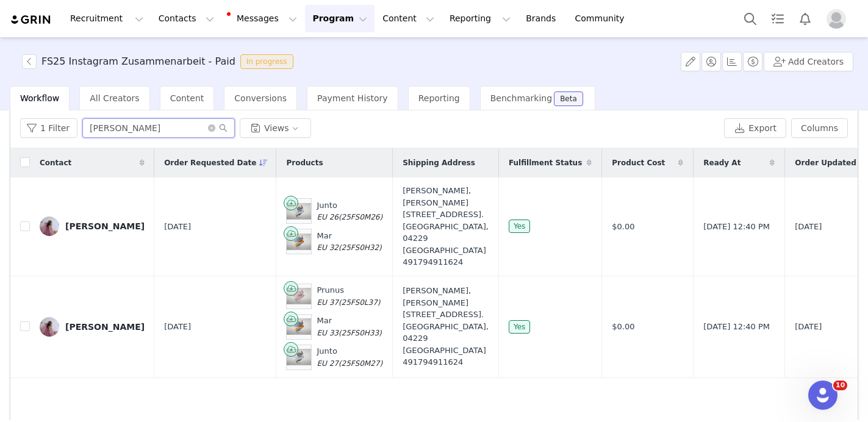  Describe the element at coordinates (808, 62) in the screenshot. I see `button: Add Creators` at that location.